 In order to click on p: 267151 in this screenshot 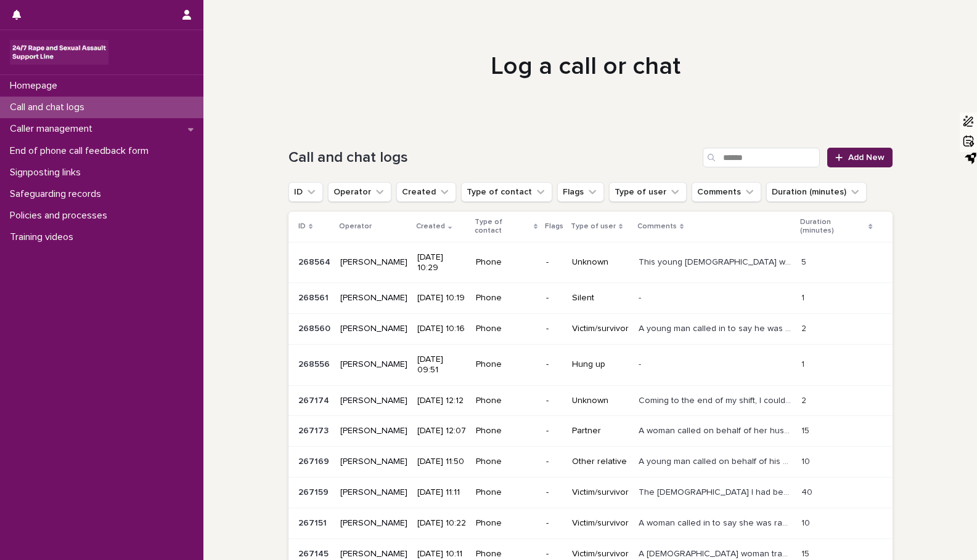, I will do `click(313, 522)`.